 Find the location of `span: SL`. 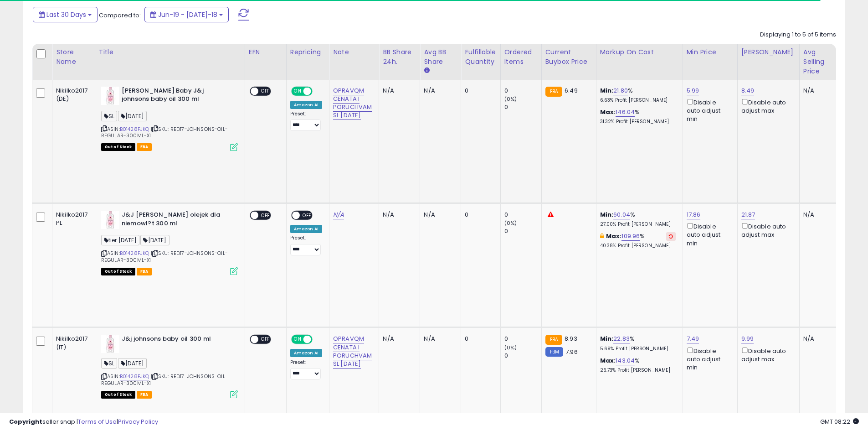

span: SL is located at coordinates (109, 363).